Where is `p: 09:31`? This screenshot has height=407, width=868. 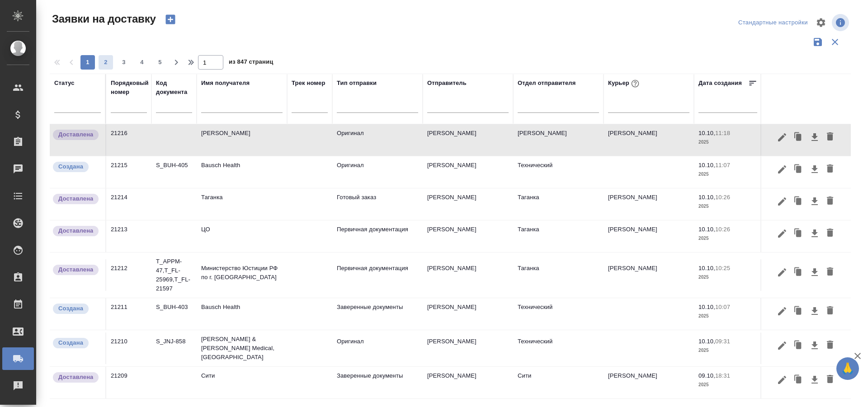
p: 09:31 is located at coordinates (722, 341).